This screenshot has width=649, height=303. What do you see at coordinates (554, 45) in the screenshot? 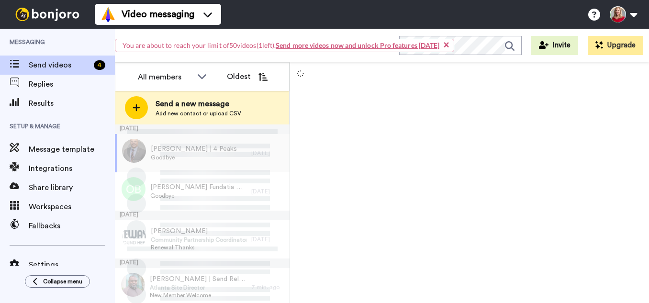
I see `a: Invite` at bounding box center [554, 45].